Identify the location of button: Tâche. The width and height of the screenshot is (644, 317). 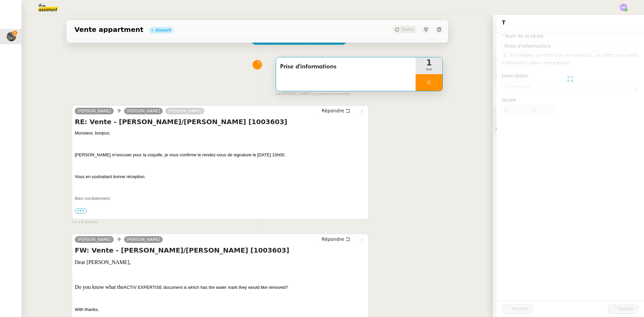
(265, 40).